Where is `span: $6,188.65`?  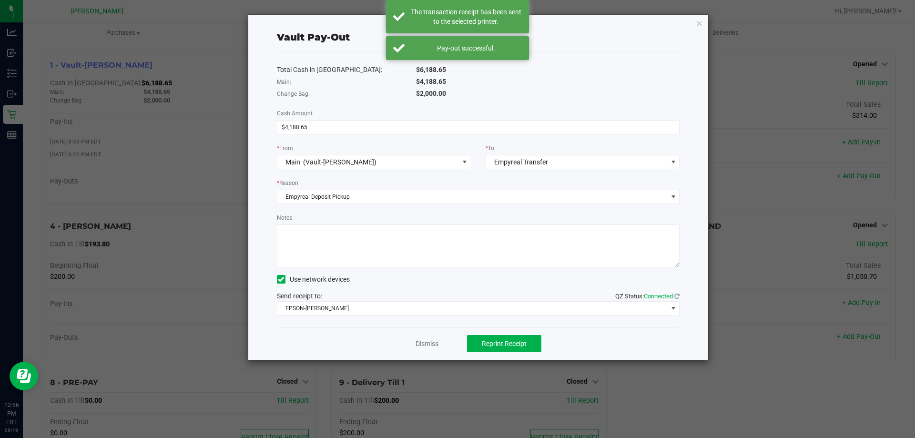 span: $6,188.65 is located at coordinates (431, 70).